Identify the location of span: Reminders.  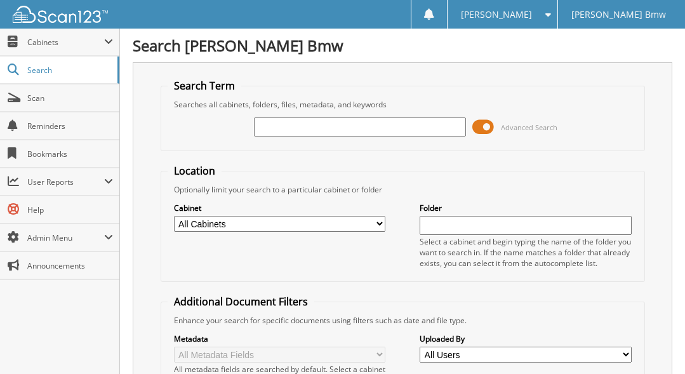
(70, 126).